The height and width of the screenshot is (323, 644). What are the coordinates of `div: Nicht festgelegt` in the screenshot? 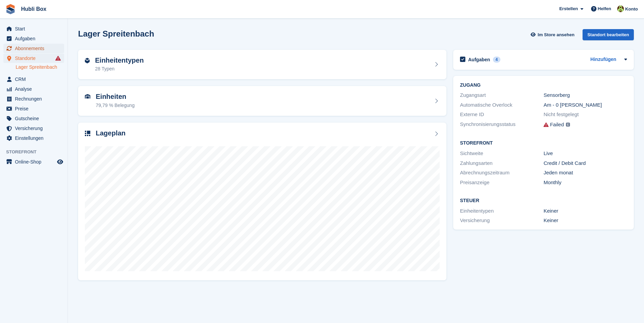 It's located at (585, 114).